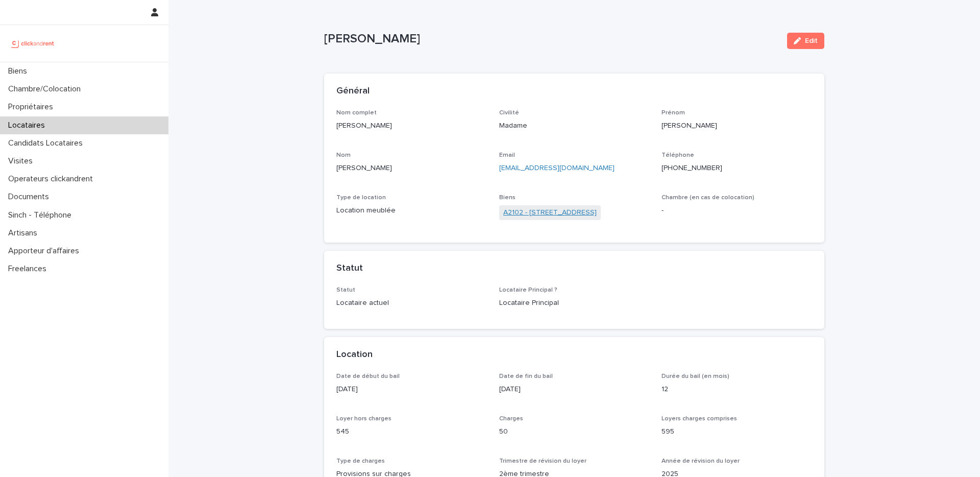  What do you see at coordinates (678, 155) in the screenshot?
I see `span: Téléphone` at bounding box center [678, 155].